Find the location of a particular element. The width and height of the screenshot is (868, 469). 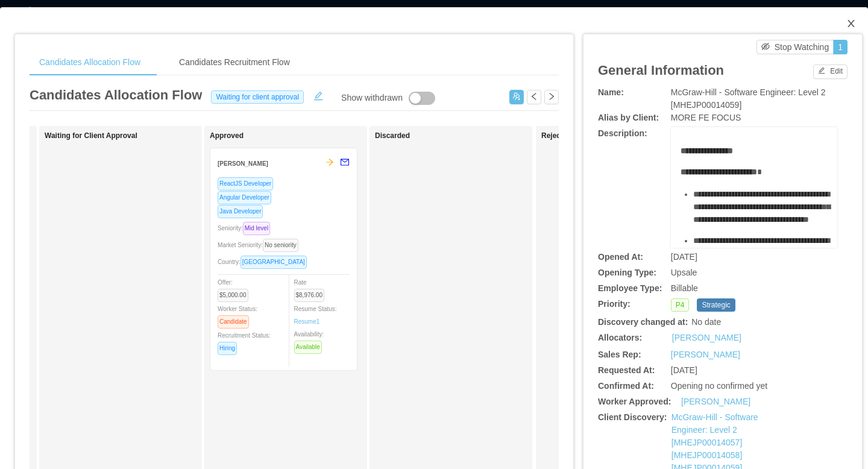

span: ReactJS Developer is located at coordinates (245, 184).